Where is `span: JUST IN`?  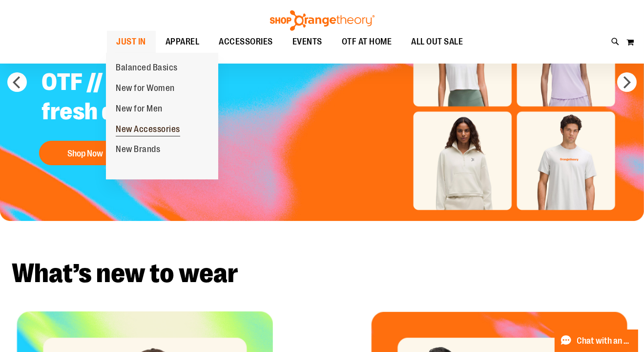 span: JUST IN is located at coordinates (131, 42).